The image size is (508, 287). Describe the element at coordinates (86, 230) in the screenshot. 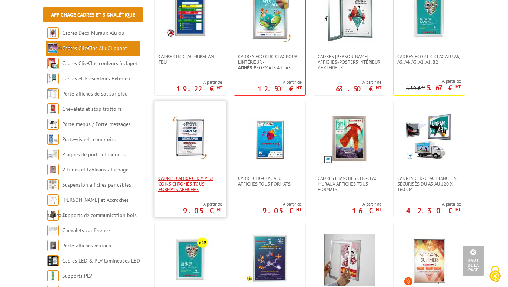

I see `a: Chevalets conférence` at that location.